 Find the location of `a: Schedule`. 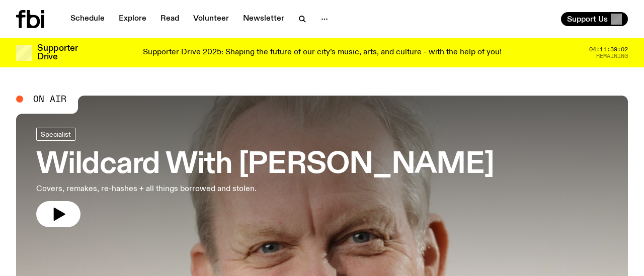

a: Schedule is located at coordinates (87, 19).